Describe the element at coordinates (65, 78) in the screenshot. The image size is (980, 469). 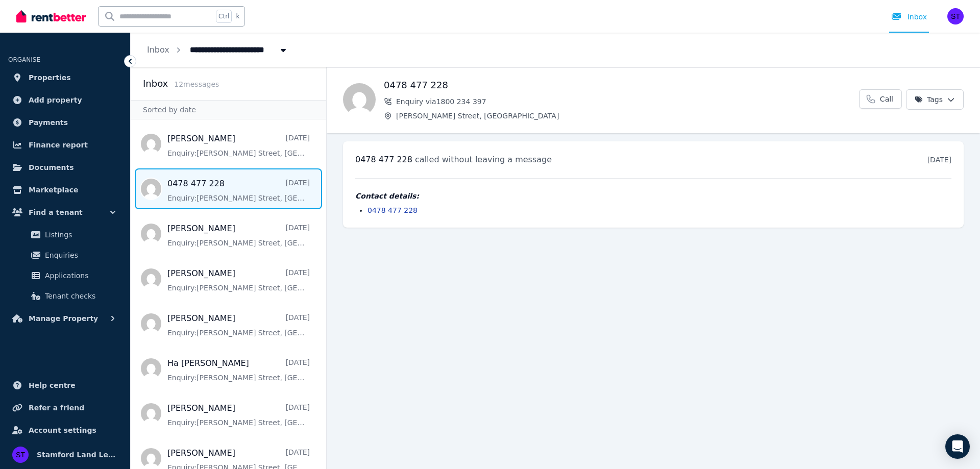
I see `a: Properties` at that location.